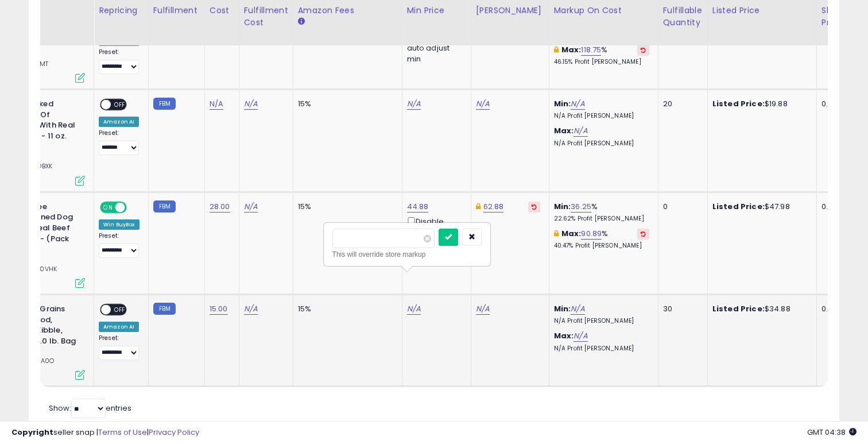 This screenshot has height=444, width=868. Describe the element at coordinates (760, 309) in the screenshot. I see `div: $34.88` at that location.